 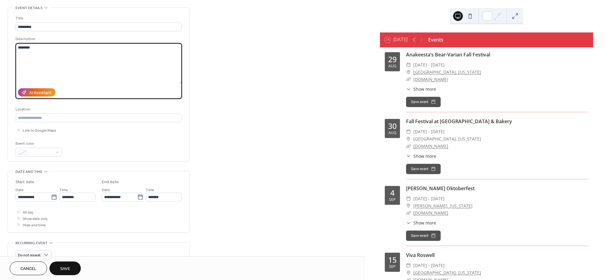 I want to click on span: Do not repeat, so click(x=29, y=255).